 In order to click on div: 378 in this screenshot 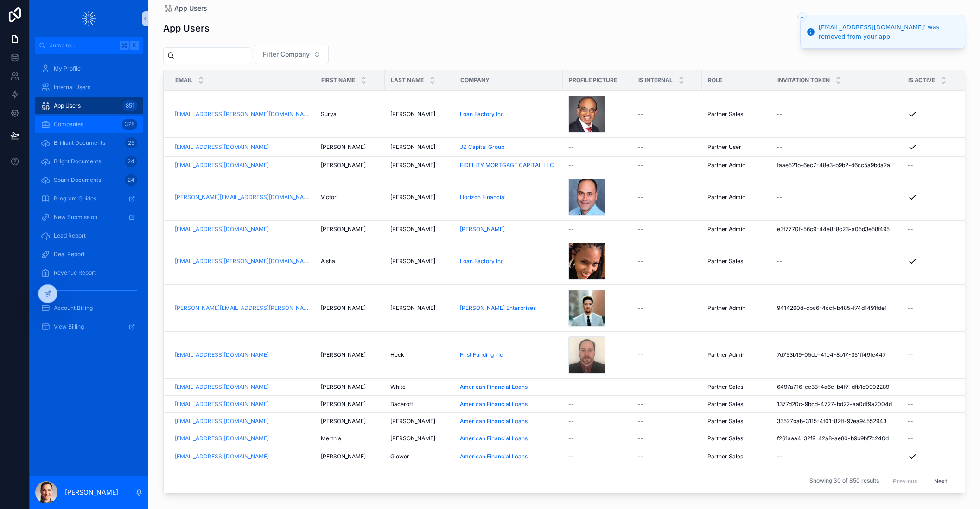, I will do `click(129, 124)`.